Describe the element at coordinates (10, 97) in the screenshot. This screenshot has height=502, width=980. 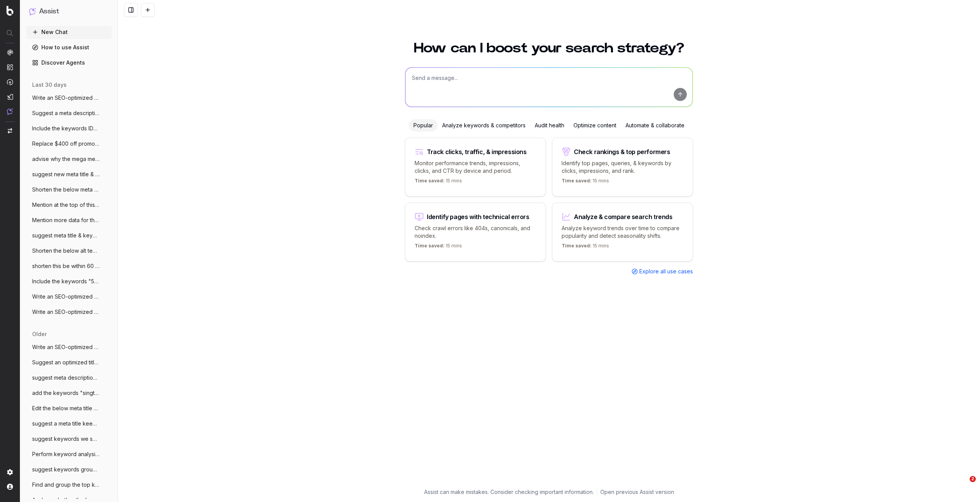
I see `img: Studio` at that location.